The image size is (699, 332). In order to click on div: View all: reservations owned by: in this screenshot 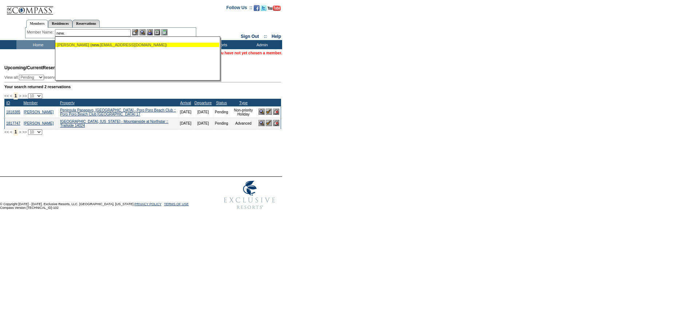, I will do `click(95, 77)`.